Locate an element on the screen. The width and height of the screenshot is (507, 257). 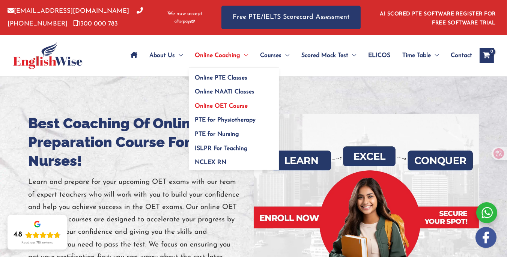
aside: Header Widget 1 is located at coordinates (437, 17).